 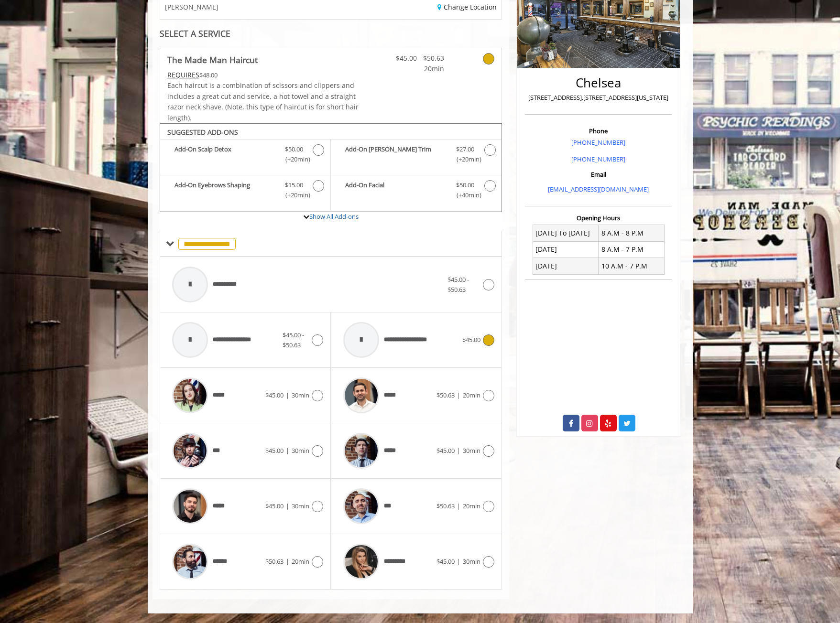 I want to click on label: Add-On Facial, so click(x=416, y=191).